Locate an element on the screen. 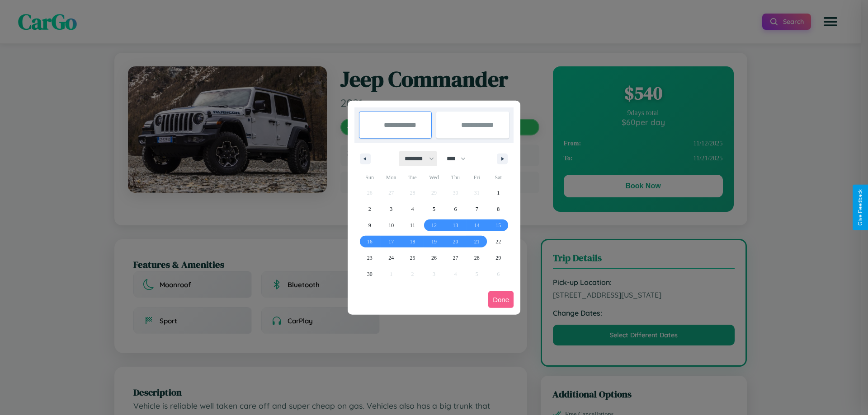 The height and width of the screenshot is (415, 868). span: 28 is located at coordinates (477, 258).